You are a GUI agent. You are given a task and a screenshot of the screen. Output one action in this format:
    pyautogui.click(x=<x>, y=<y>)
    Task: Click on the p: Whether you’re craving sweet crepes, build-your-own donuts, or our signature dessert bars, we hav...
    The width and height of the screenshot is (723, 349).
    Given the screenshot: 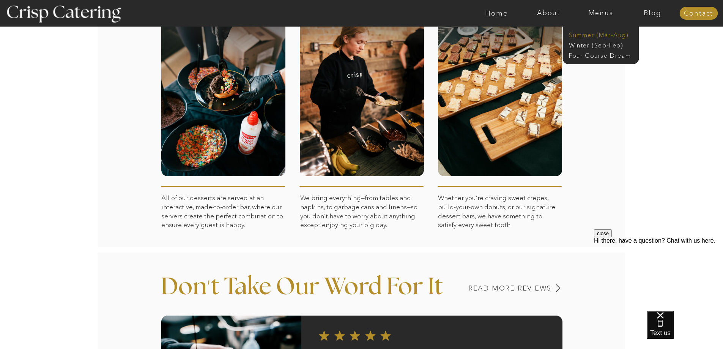 What is the action you would take?
    pyautogui.click(x=500, y=230)
    